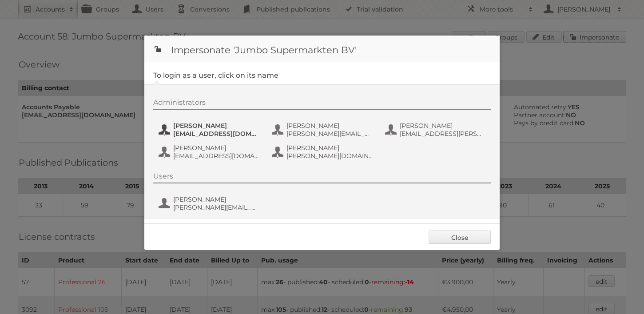 Image resolution: width=644 pixels, height=314 pixels. Describe the element at coordinates (460, 237) in the screenshot. I see `a: Close` at that location.